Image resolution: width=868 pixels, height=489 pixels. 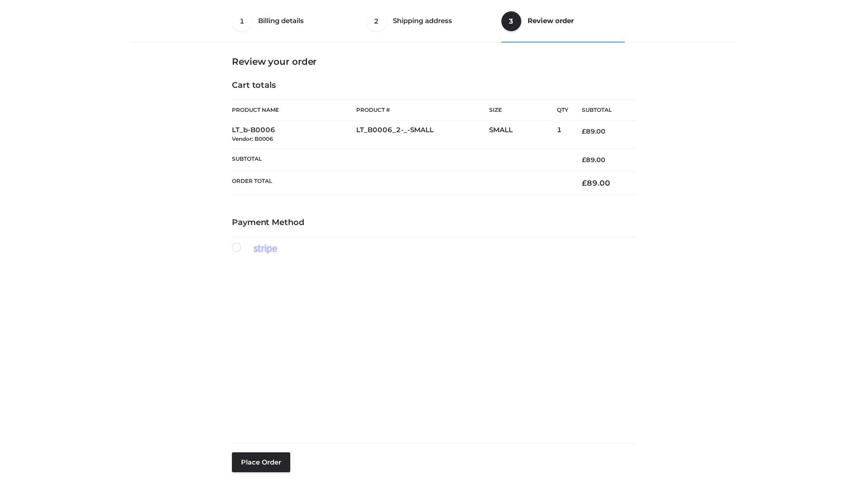 What do you see at coordinates (434, 86) in the screenshot?
I see `h4: Cart totals` at bounding box center [434, 86].